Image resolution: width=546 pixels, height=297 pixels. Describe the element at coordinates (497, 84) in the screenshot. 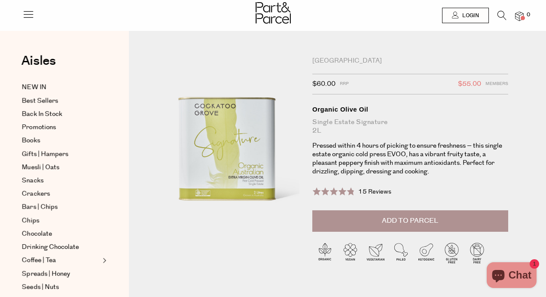

I see `span: Members` at that location.